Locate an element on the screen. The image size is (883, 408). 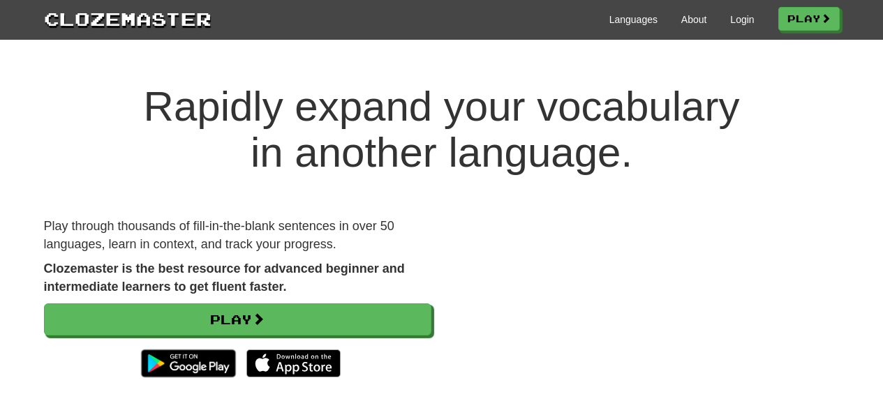
a: Clozemaster is located at coordinates (128, 18).